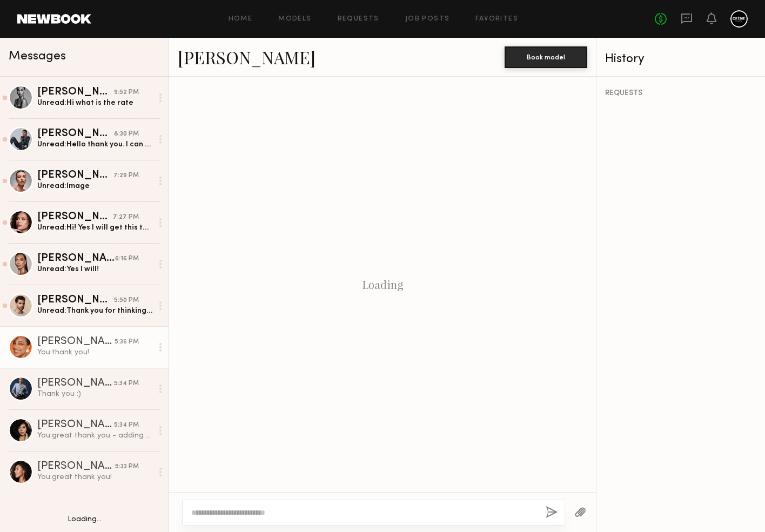 The height and width of the screenshot is (532, 765). Describe the element at coordinates (126, 92) in the screenshot. I see `div: 9:52 PM` at that location.